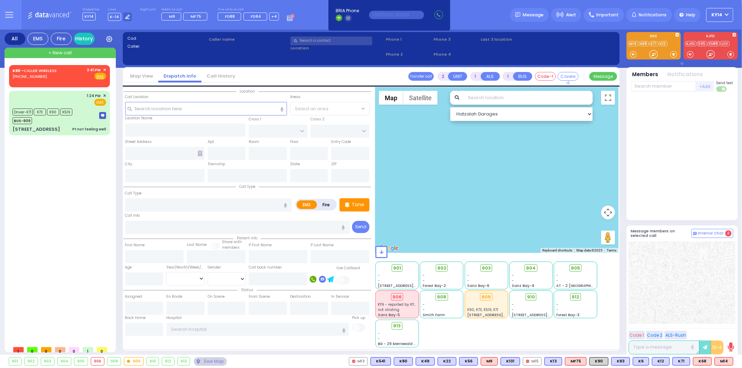  Describe the element at coordinates (442, 268) in the screenshot. I see `span: 902` at that location.